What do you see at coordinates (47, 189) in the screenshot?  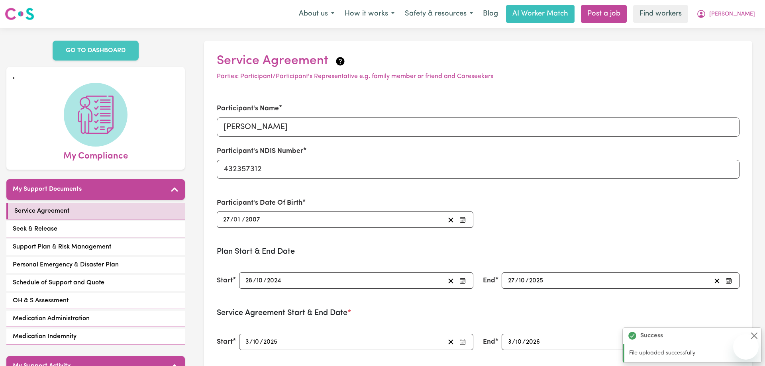 I see `h5: My Support Documents` at bounding box center [47, 189].